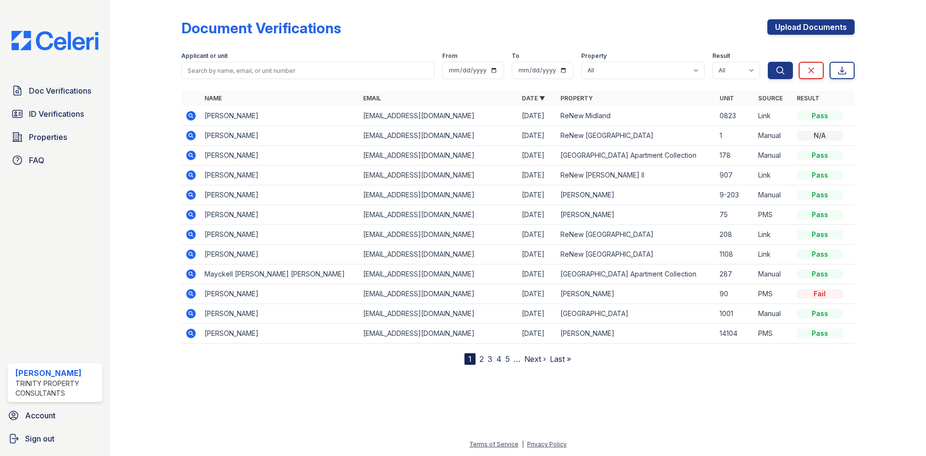 This screenshot has width=926, height=456. Describe the element at coordinates (490, 359) in the screenshot. I see `a: 3` at that location.